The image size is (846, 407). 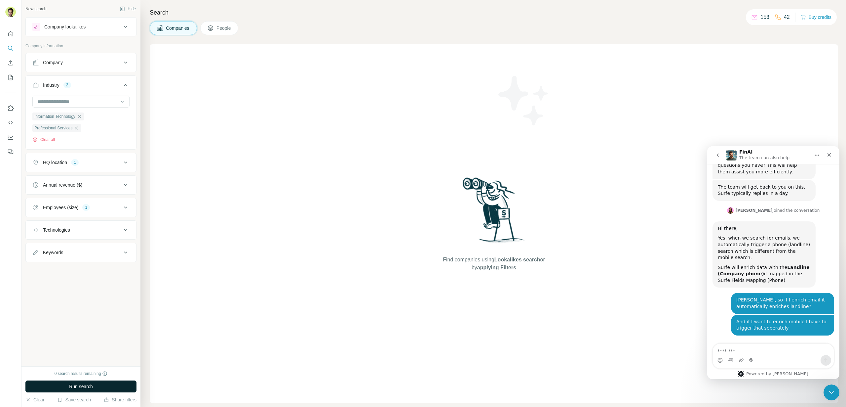 I want to click on div: Hi there,, so click(x=57, y=82).